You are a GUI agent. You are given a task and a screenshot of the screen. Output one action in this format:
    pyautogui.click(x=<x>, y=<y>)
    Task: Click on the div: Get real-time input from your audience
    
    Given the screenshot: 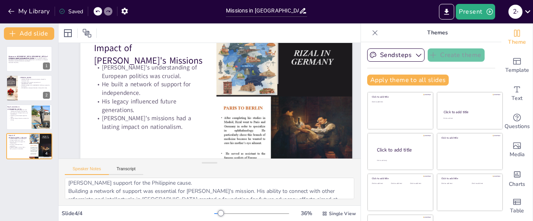 What is the action you would take?
    pyautogui.click(x=517, y=122)
    